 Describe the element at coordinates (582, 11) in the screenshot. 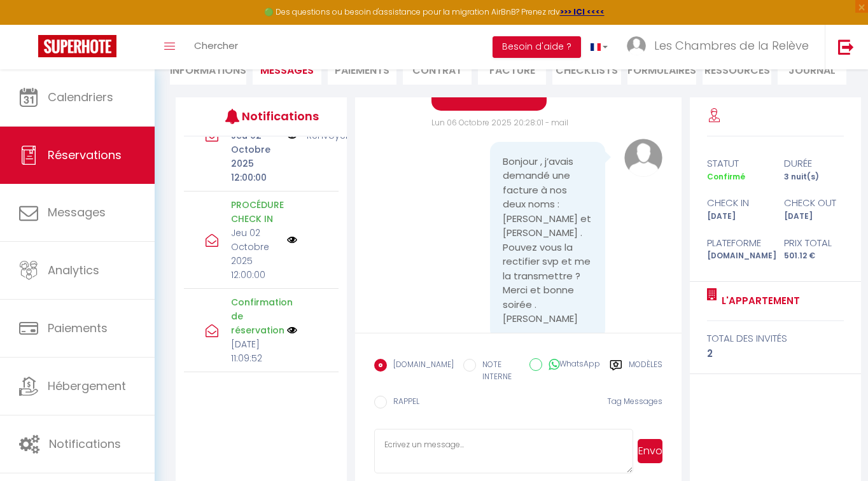

I see `strong: >>> ICI <<<<` at that location.